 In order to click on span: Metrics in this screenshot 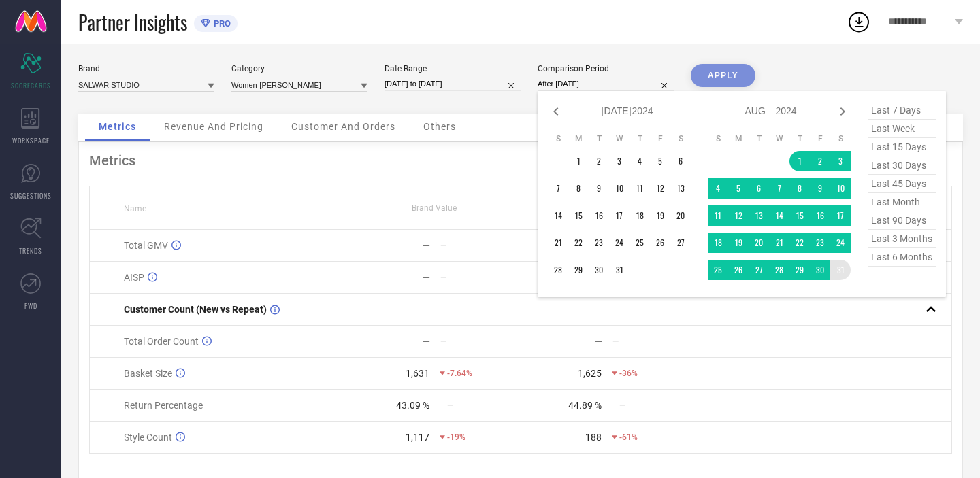, I will do `click(117, 127)`.